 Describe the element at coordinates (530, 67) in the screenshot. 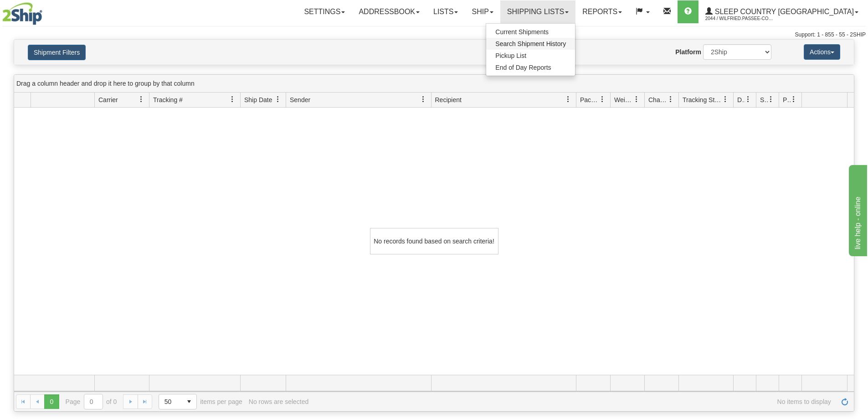

I see `a: End of Day Reports` at that location.